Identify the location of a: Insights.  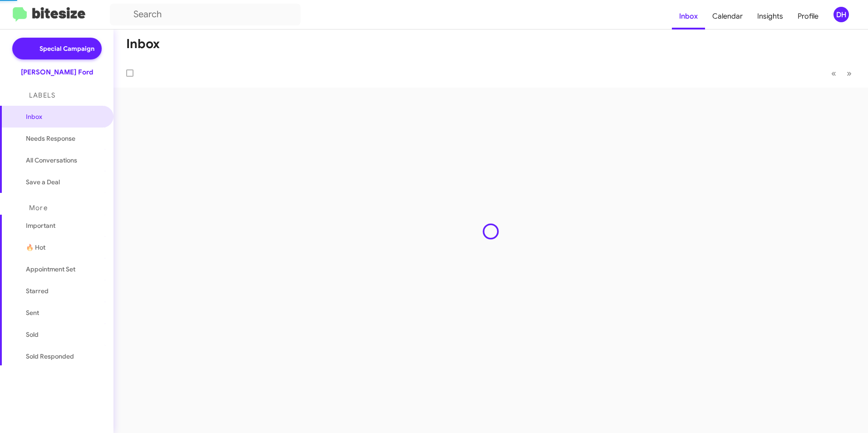
(770, 16).